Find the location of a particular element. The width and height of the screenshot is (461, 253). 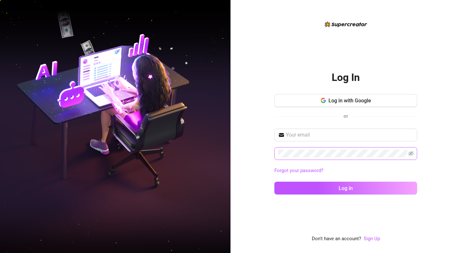

span: Log in with Google is located at coordinates (350, 101).